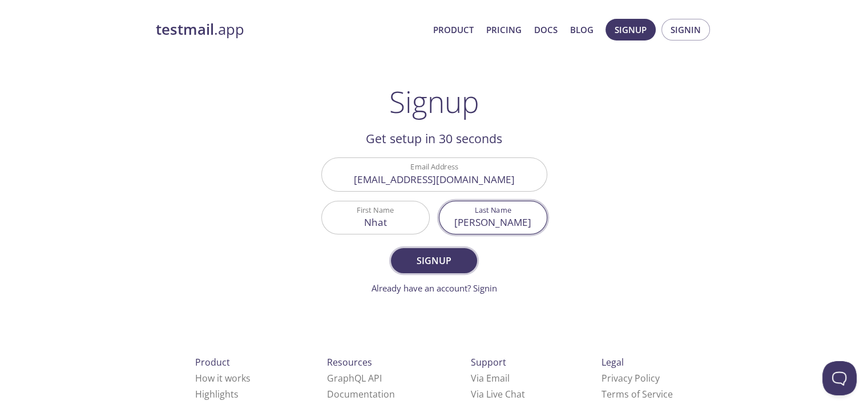  What do you see at coordinates (185, 29) in the screenshot?
I see `strong: testmail` at bounding box center [185, 29].